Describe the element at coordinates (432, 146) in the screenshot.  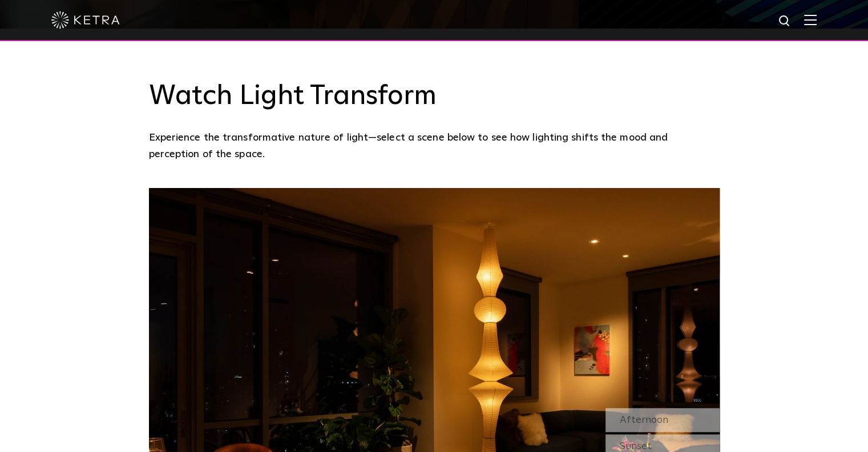
I see `p: Experience the transformative nature of light—select a scene below to see how lighting shifts the...` at that location.